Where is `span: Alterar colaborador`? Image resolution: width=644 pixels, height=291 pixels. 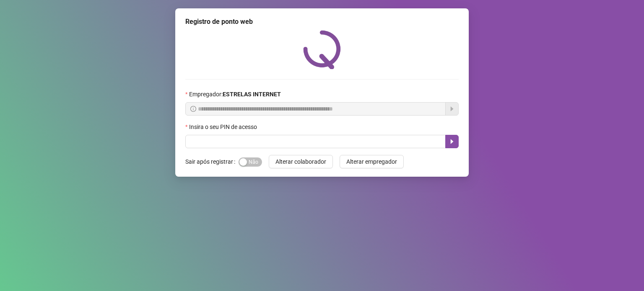 span: Alterar colaborador is located at coordinates (301, 162).